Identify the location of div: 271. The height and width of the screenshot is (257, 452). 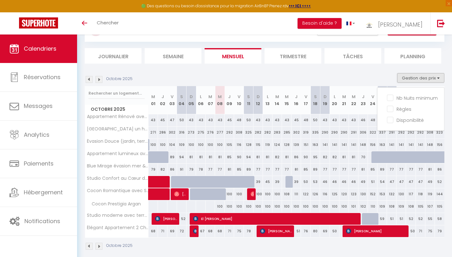
(153, 133).